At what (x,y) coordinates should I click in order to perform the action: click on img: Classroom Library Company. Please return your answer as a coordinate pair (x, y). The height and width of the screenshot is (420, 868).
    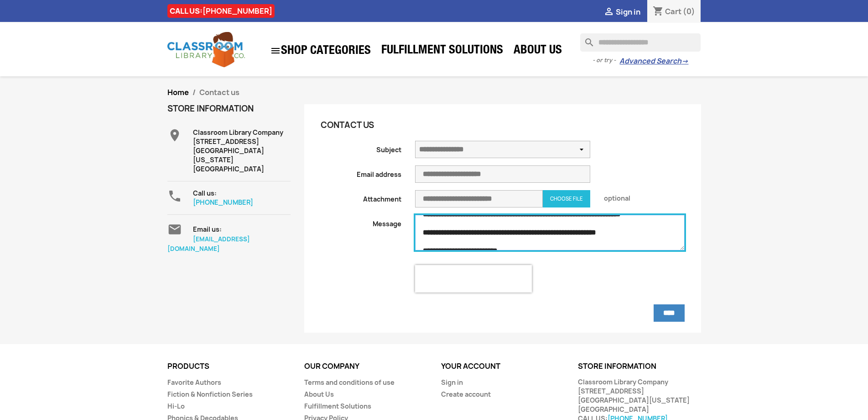
    Looking at the image, I should click on (206, 49).